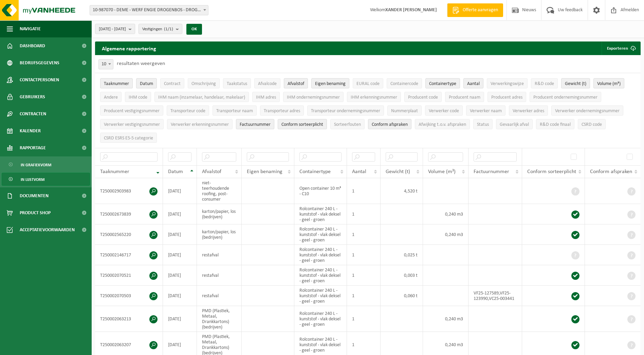  I want to click on span: Kalender, so click(30, 131).